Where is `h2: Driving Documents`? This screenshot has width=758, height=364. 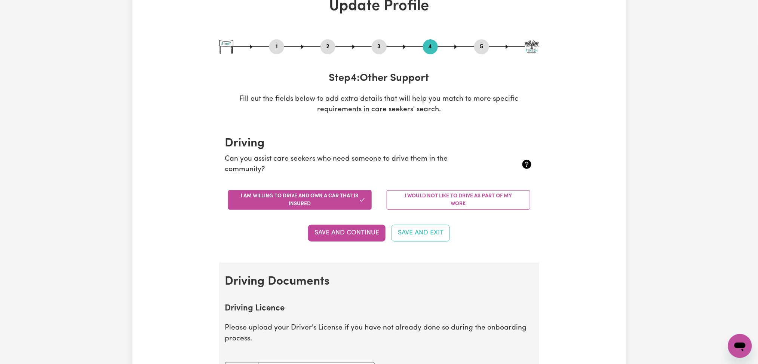 h2: Driving Documents is located at coordinates (379, 281).